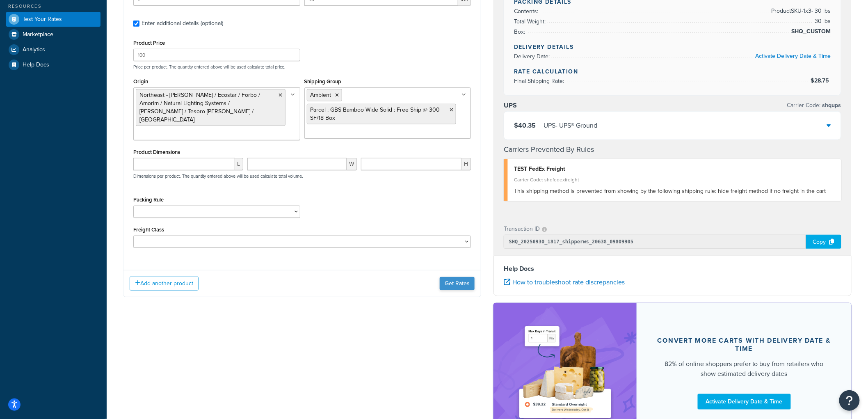  Describe the element at coordinates (540, 81) in the screenshot. I see `span: Final Shipping Rate:` at that location.